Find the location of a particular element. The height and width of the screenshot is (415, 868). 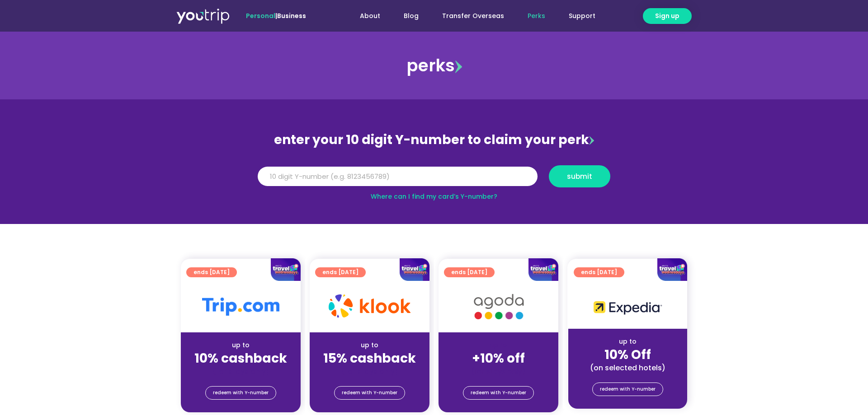

a: Where can I find my card’s Y-number? is located at coordinates (434, 196).